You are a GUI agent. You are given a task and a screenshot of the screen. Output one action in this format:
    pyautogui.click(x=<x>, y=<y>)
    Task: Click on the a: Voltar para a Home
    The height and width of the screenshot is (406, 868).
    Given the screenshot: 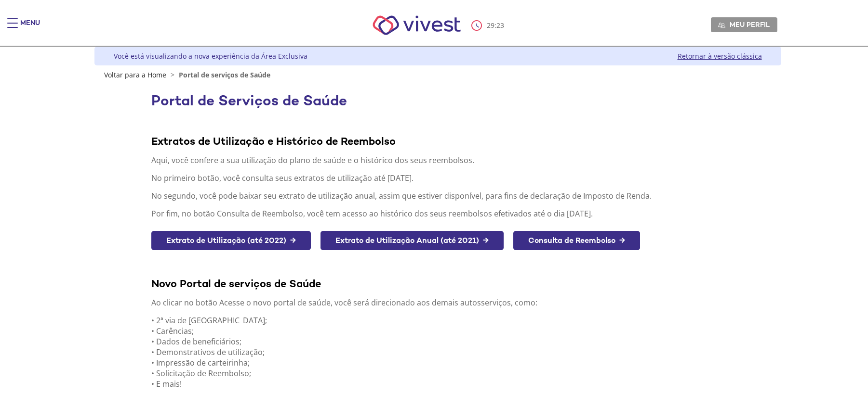 What is the action you would take?
    pyautogui.click(x=135, y=74)
    